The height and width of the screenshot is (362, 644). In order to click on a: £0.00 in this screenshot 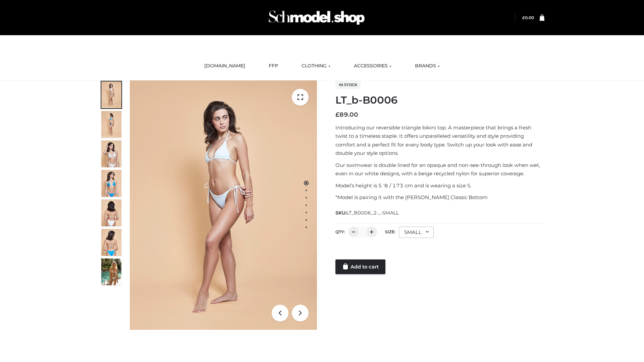, I will do `click(528, 17)`.